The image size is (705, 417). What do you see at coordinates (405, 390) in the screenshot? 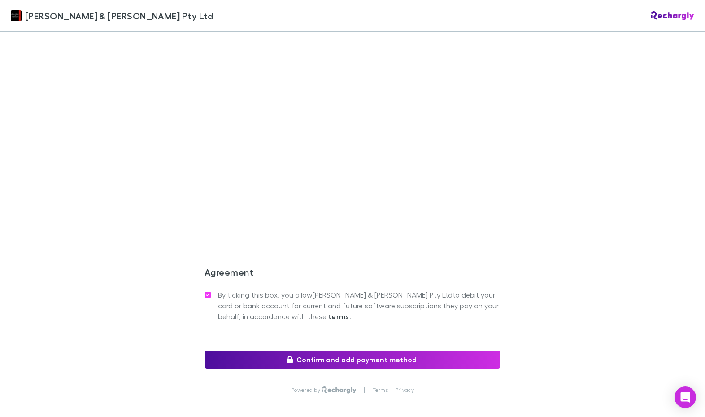
I see `a: Privacy` at bounding box center [405, 390].